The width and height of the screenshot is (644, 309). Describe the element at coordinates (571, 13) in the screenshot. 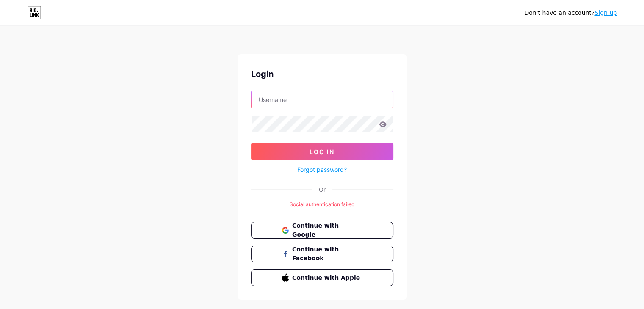

I see `div: Don't have an account?` at that location.